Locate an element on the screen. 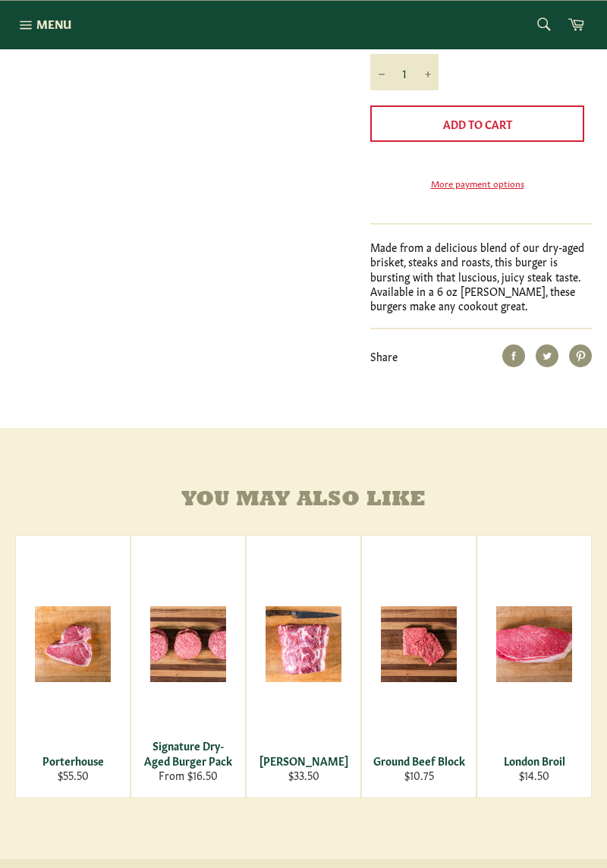 The image size is (607, 868). a: More payment options is located at coordinates (477, 183).